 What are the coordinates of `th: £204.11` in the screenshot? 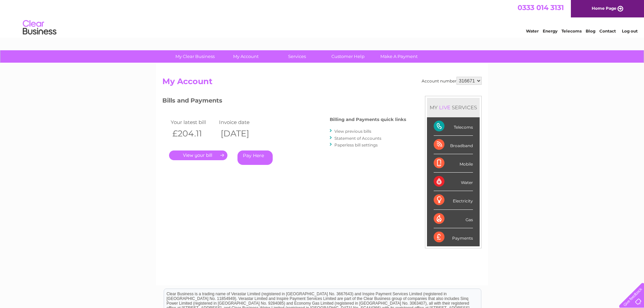 It's located at (193, 133).